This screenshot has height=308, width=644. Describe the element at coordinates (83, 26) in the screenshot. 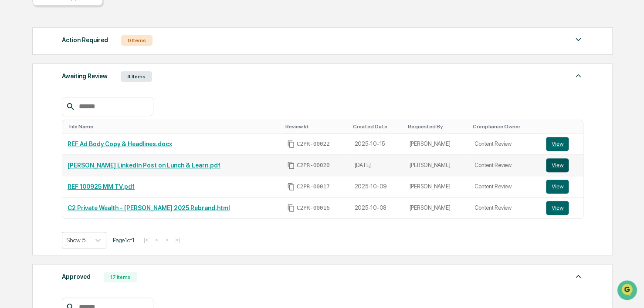

I see `p: How can we help?` at that location.